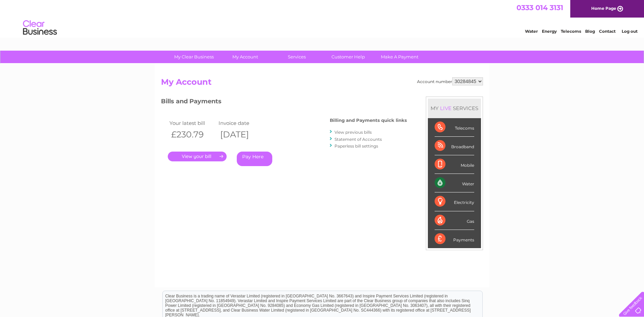 The width and height of the screenshot is (644, 317). I want to click on a: Statement of Accounts, so click(358, 139).